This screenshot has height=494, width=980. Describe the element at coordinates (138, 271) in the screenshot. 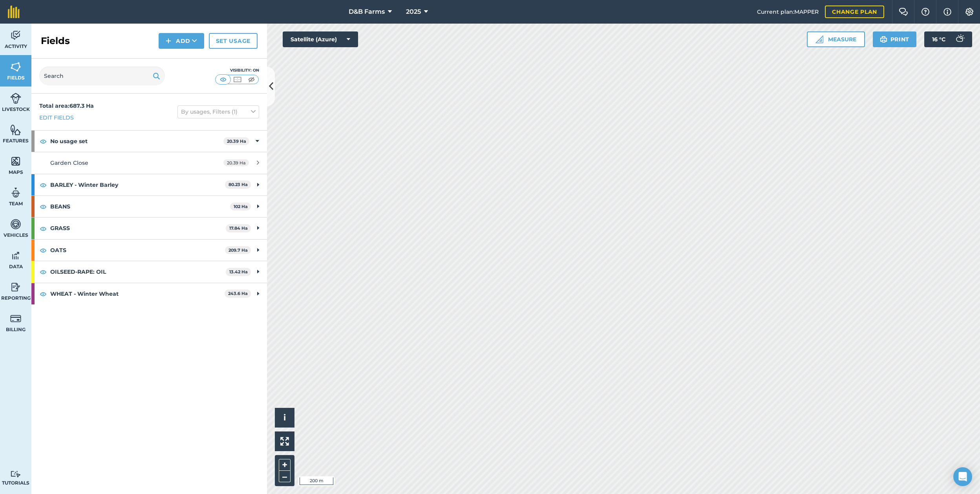

I see `strong: OILSEED-RAPE: OIL` at that location.